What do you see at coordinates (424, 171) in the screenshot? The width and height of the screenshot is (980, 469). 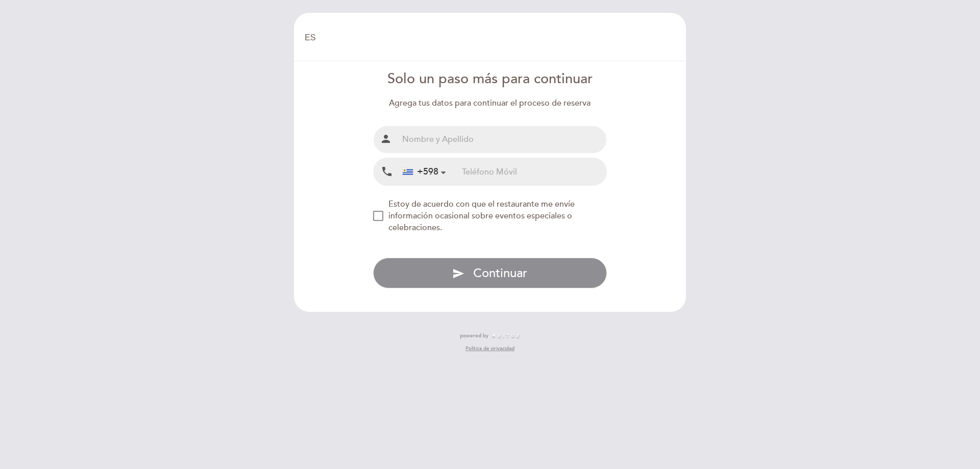 I see `div: Uruguay: +598` at bounding box center [424, 171].